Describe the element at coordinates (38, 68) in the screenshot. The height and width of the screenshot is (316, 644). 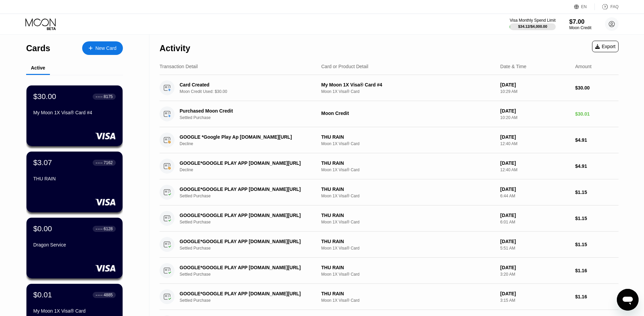
I see `div: Active` at that location.